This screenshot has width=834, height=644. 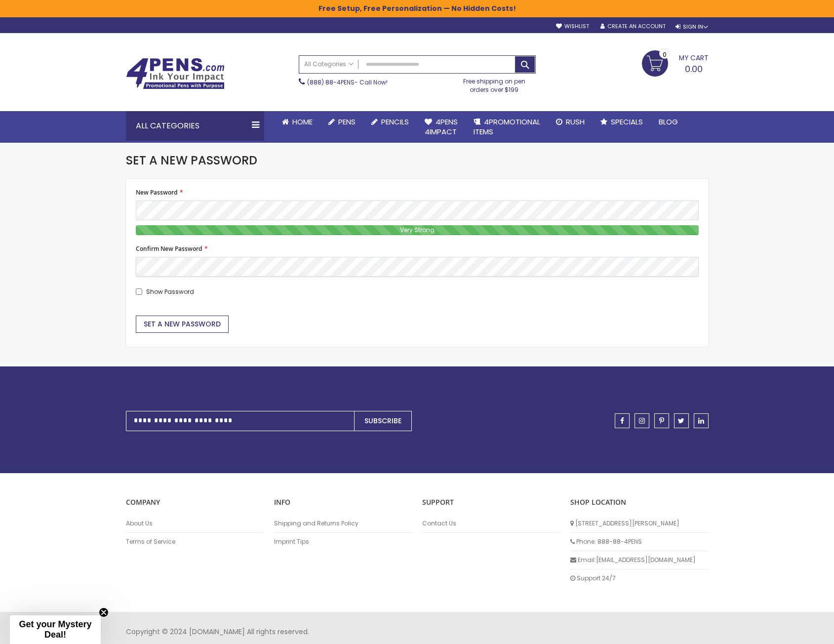 I want to click on span: Specials, so click(x=627, y=121).